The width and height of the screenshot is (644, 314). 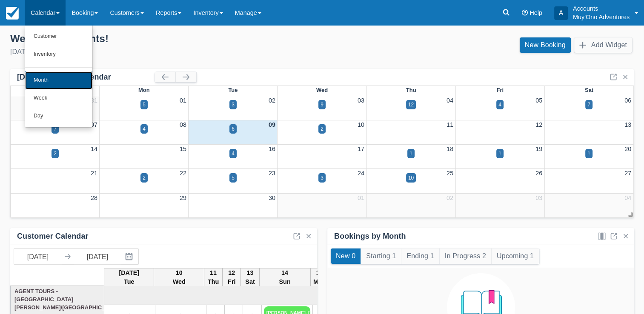 I want to click on ul: Calendar, so click(x=59, y=76).